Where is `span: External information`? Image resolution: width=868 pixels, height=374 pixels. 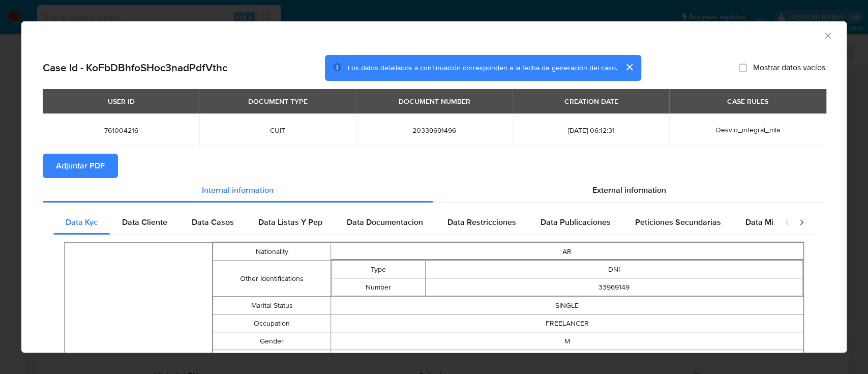
span: External information is located at coordinates (629, 190).